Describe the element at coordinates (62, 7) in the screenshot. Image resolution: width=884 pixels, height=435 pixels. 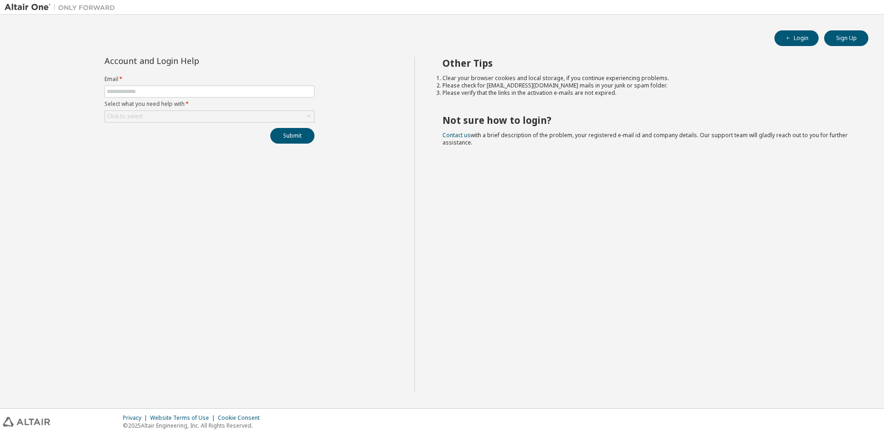
I see `img: Altair One` at that location.